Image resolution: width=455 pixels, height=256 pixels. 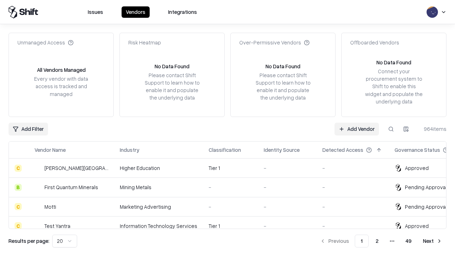 I want to click on img: Test Yantra, so click(x=38, y=226).